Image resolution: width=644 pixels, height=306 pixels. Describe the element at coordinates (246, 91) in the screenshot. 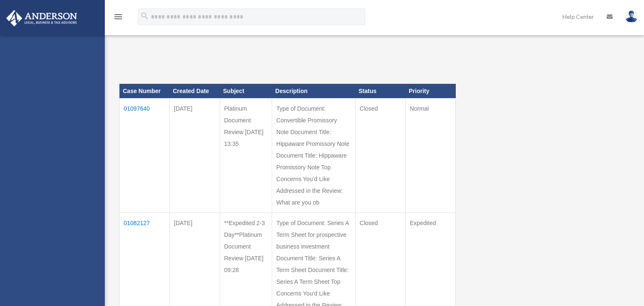

I see `th: Subject` at that location.